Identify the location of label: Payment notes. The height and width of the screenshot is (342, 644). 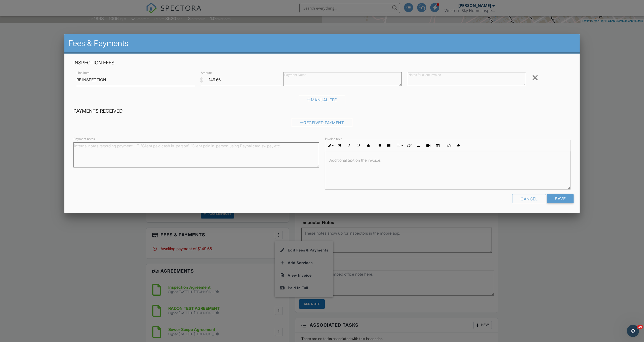
(84, 139).